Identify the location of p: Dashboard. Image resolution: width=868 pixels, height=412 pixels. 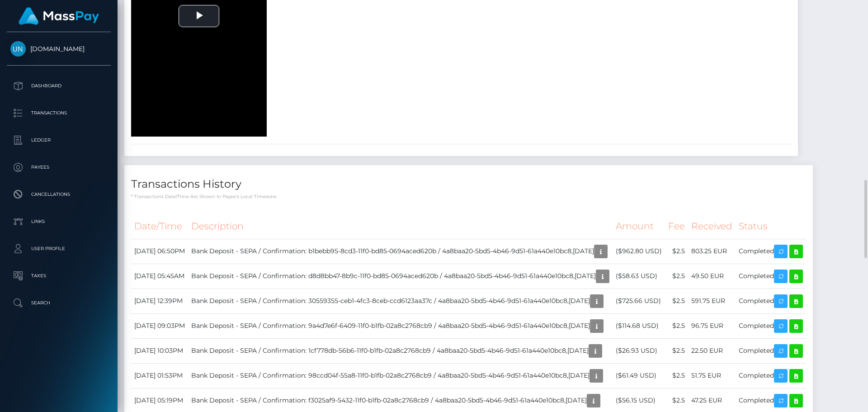
(59, 86).